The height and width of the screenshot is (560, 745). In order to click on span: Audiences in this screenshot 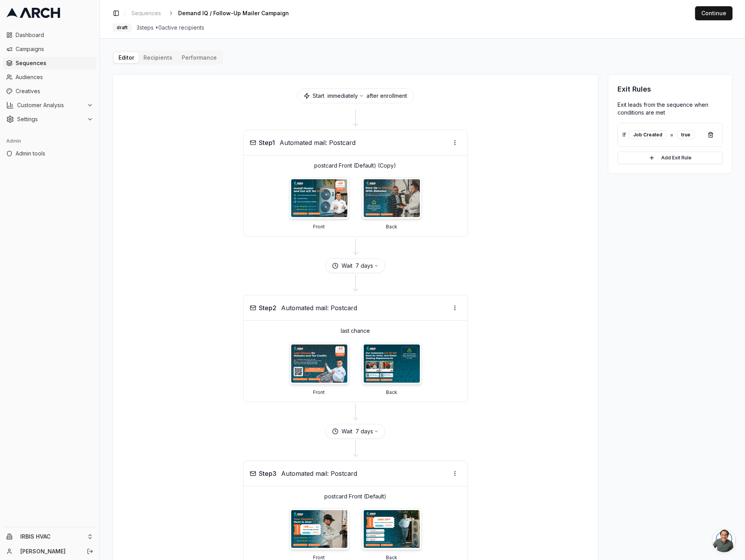, I will do `click(54, 78)`.